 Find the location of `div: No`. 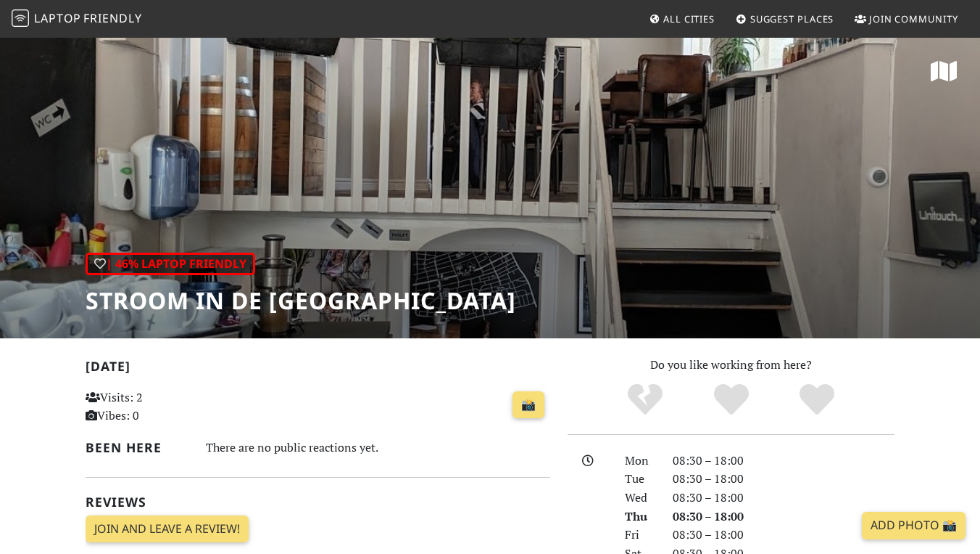

div: No is located at coordinates (645, 400).